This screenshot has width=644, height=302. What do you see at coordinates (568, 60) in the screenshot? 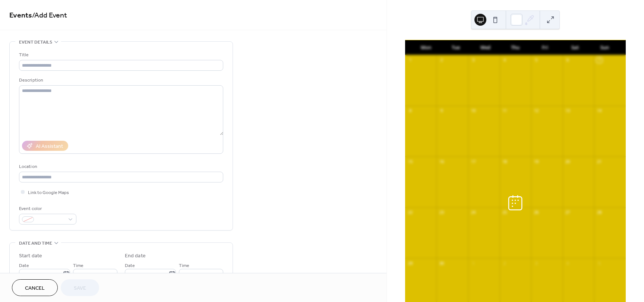
I see `div: 6` at bounding box center [568, 60].